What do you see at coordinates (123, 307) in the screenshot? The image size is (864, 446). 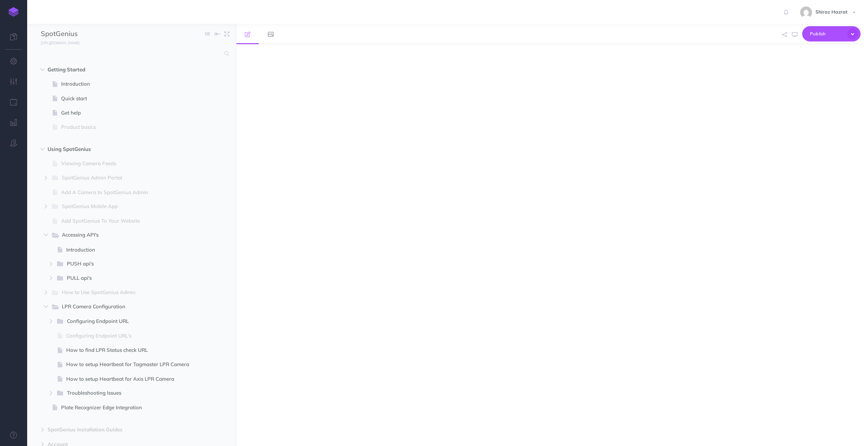 I see `span: LPR Camera Configuration` at bounding box center [123, 307].